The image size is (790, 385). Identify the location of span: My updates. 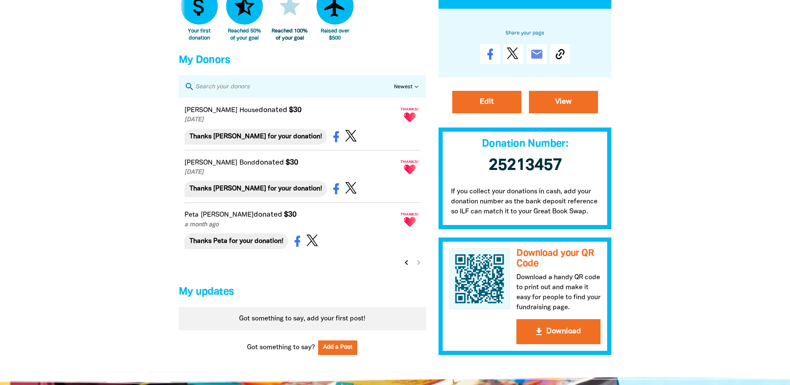
(206, 292).